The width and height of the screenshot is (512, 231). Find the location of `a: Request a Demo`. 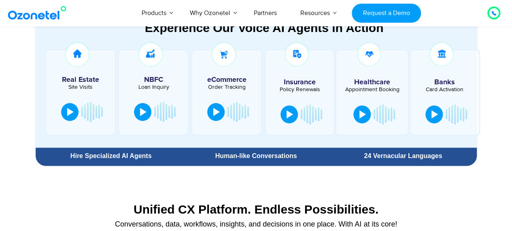

a: Request a Demo is located at coordinates (386, 13).